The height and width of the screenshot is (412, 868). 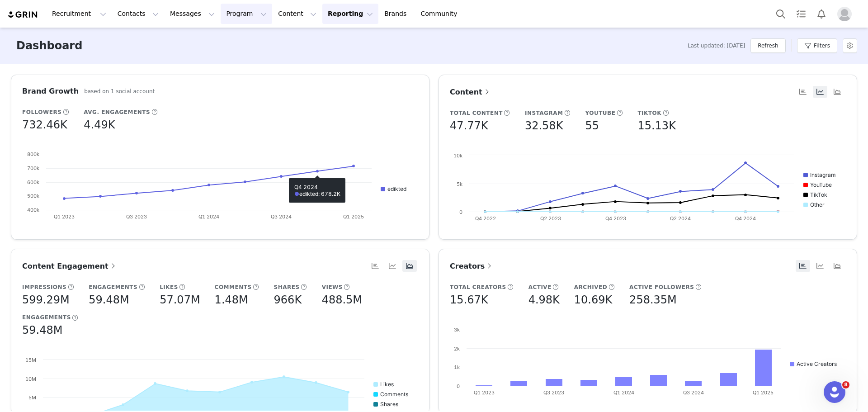 I want to click on h5: 4.98K, so click(x=544, y=300).